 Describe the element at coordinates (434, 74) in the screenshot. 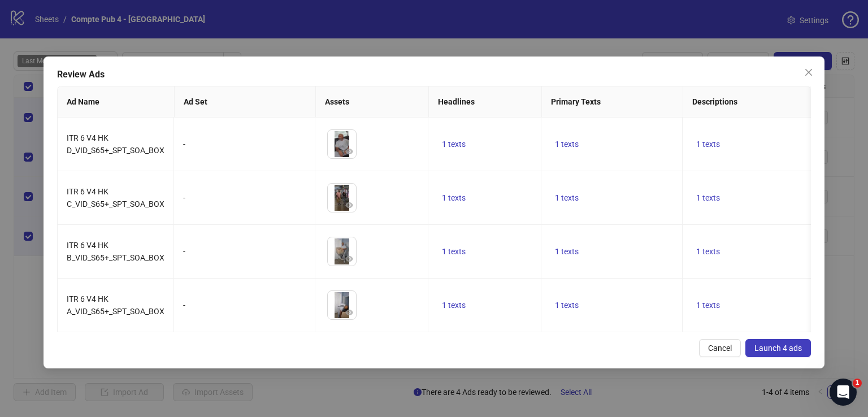

I see `div: Review Ads` at that location.